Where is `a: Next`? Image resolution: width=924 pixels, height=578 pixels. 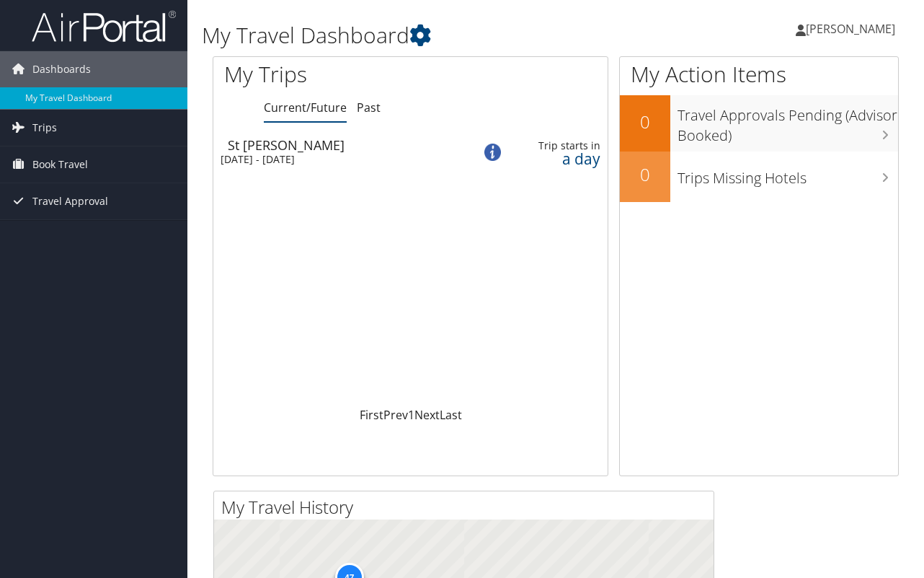 a: Next is located at coordinates (426, 415).